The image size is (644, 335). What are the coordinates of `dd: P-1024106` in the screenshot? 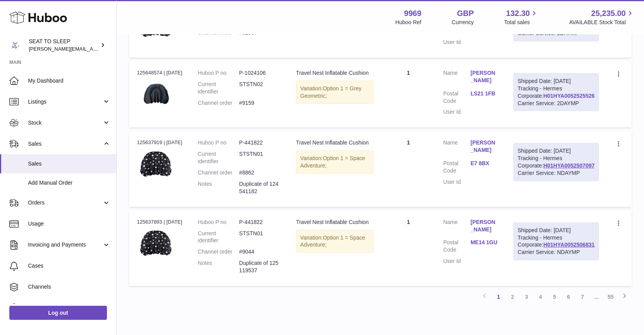 It's located at (260, 73).